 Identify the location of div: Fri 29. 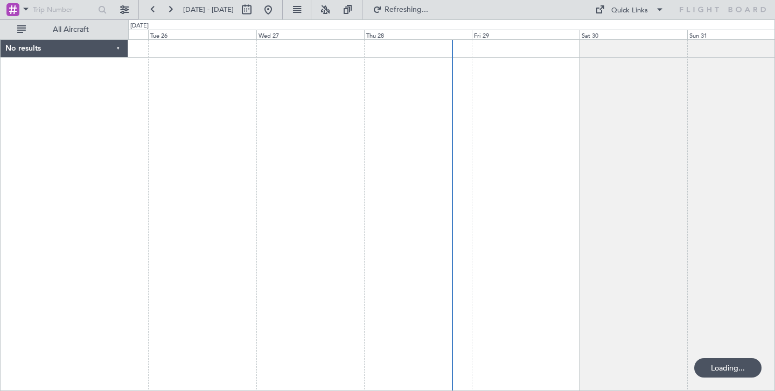
(526, 34).